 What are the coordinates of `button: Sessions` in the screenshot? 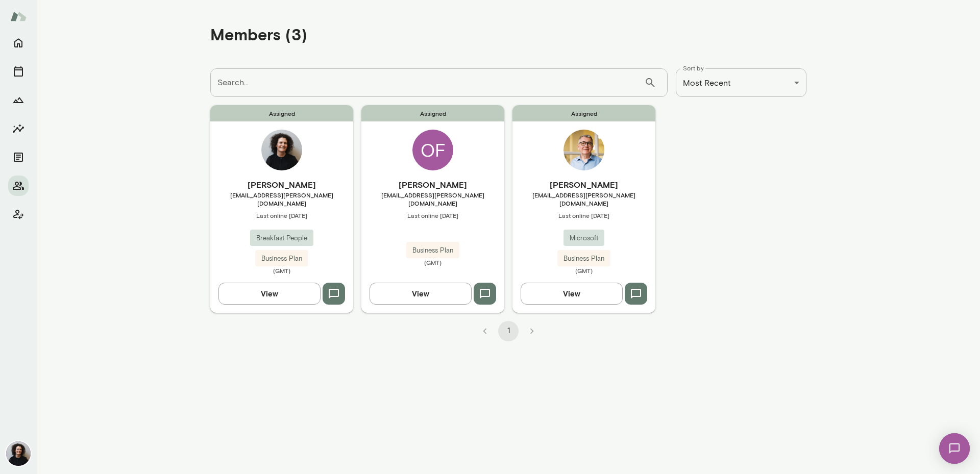 It's located at (18, 72).